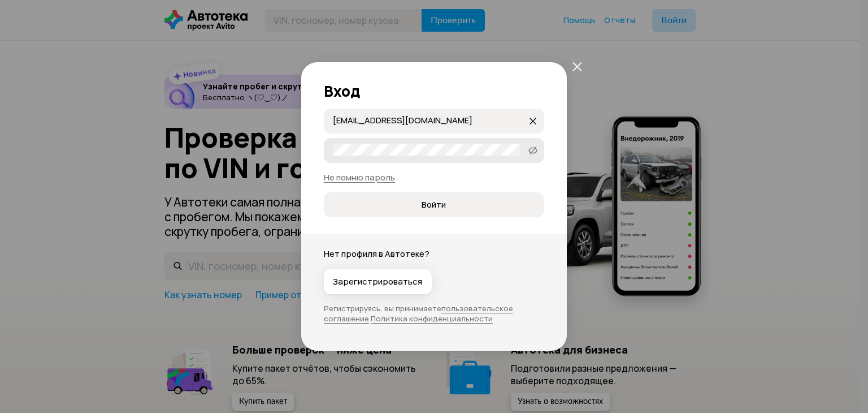  I want to click on span: Зарегистрироваться, so click(377, 281).